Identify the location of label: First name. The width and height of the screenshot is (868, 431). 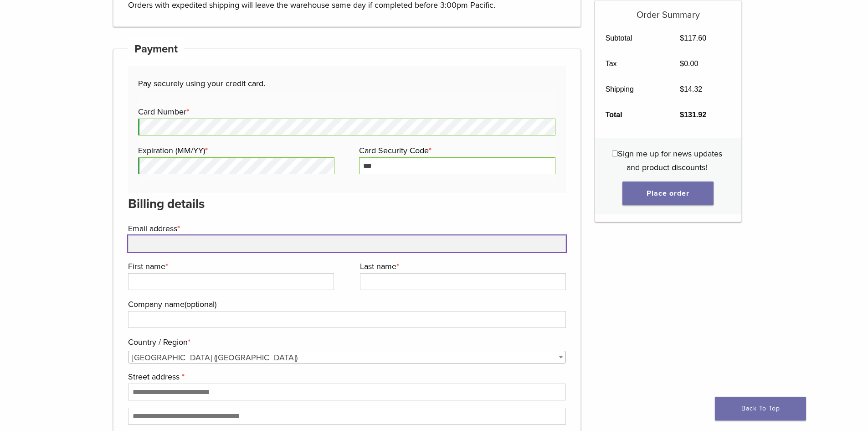
(230, 266).